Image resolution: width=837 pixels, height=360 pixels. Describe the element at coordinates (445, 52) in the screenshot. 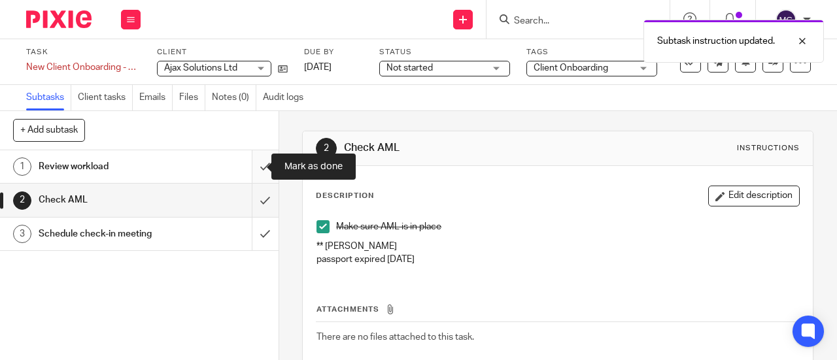

I see `label: Status` at that location.